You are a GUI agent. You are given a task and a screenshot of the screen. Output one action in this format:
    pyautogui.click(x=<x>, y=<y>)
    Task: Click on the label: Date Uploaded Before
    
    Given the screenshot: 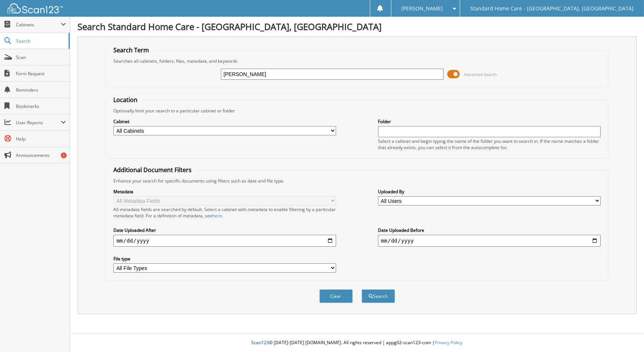 What is the action you would take?
    pyautogui.click(x=489, y=230)
    